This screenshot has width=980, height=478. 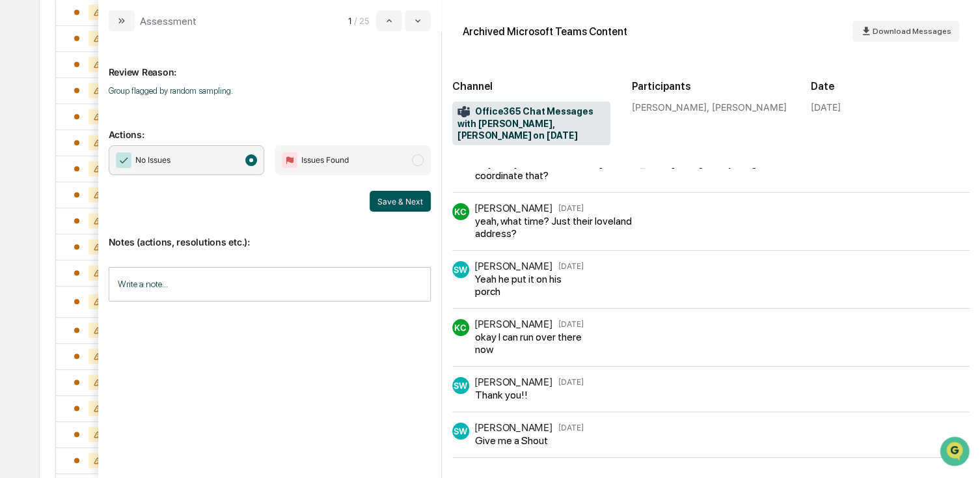 I want to click on time: Friday, September 19, 2025 at 8:29:33 AM, so click(x=571, y=266).